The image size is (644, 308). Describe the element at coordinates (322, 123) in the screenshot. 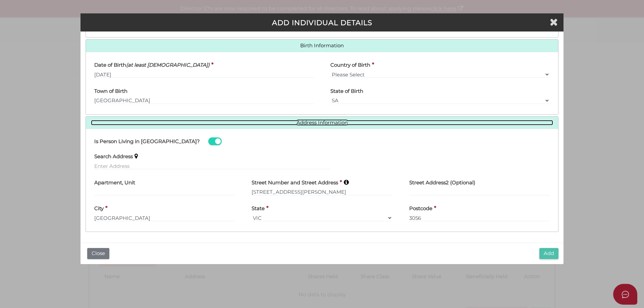

I see `a: Address Information` at that location.